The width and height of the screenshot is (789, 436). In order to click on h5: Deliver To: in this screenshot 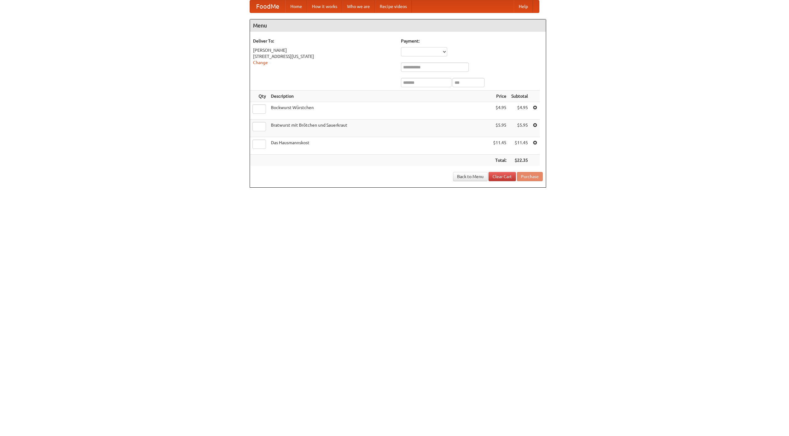, I will do `click(324, 41)`.